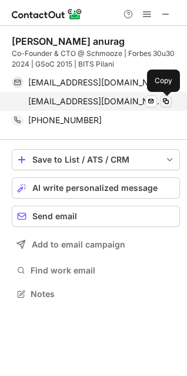 The image size is (187, 376). Describe the element at coordinates (78, 244) in the screenshot. I see `span: Add to email campaign` at that location.